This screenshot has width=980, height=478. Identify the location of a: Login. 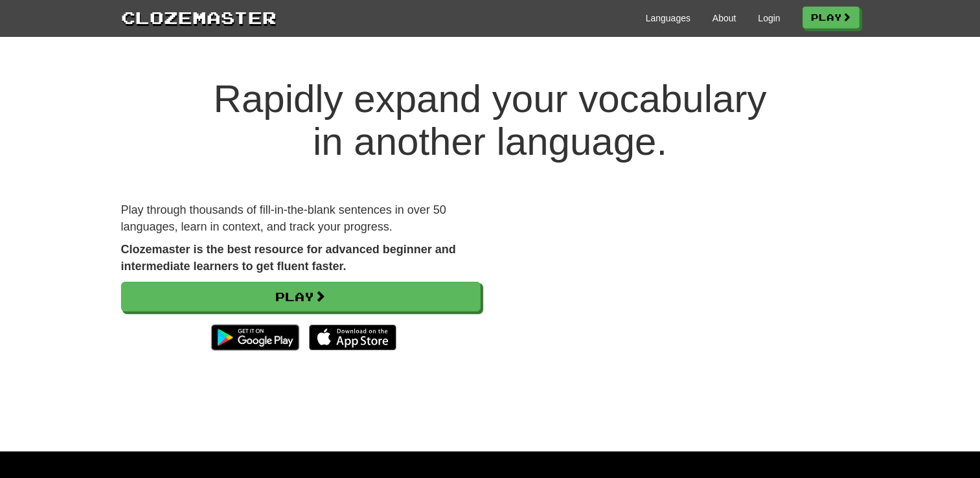
(769, 18).